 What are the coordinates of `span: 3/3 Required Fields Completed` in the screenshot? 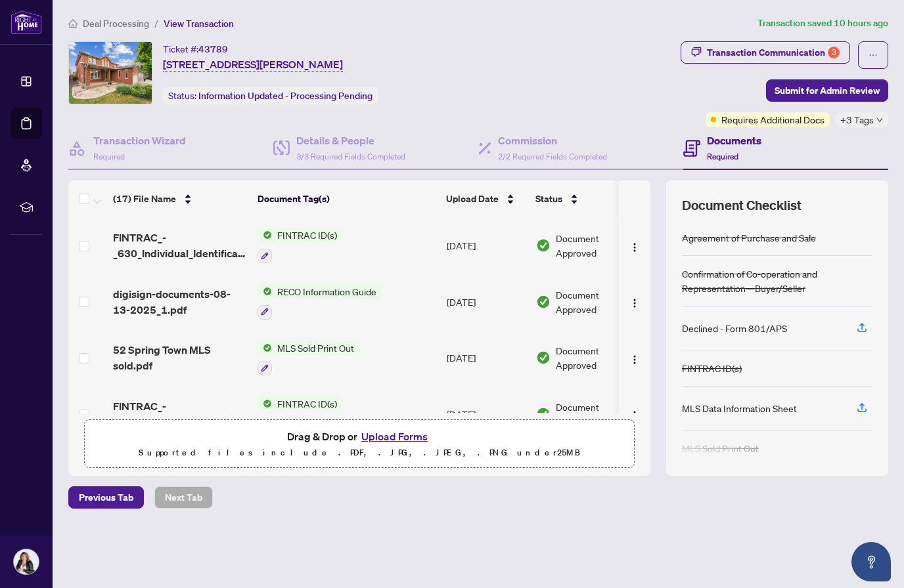 It's located at (351, 156).